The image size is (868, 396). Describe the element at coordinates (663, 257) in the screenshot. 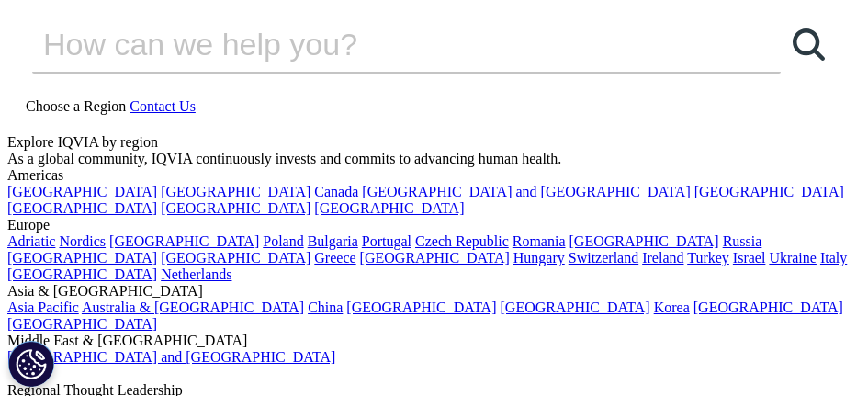

I see `a: Ireland` at that location.